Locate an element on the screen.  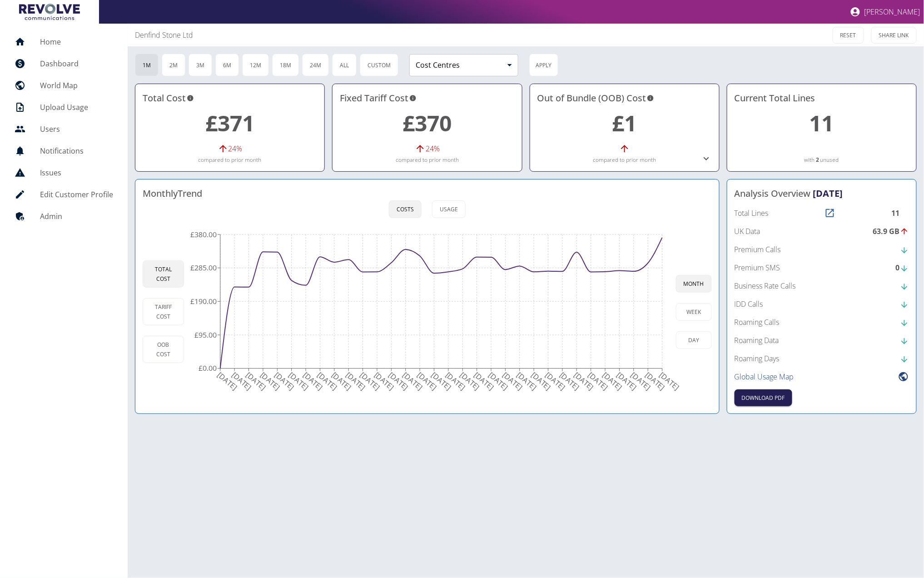
a: Business Rate Calls is located at coordinates (822, 286).